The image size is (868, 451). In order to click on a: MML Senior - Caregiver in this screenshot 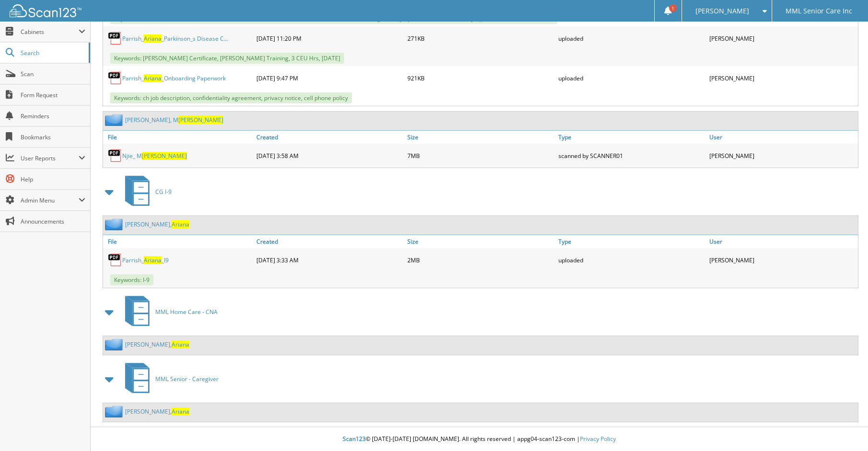, I will do `click(168, 379)`.